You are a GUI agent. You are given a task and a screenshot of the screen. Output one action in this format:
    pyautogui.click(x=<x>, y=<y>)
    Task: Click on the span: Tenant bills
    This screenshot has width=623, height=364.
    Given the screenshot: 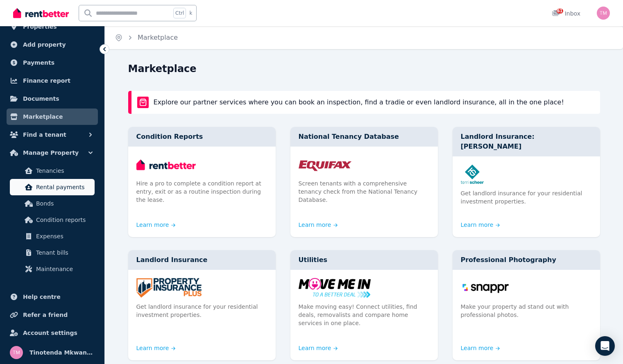 What is the action you would take?
    pyautogui.click(x=63, y=253)
    